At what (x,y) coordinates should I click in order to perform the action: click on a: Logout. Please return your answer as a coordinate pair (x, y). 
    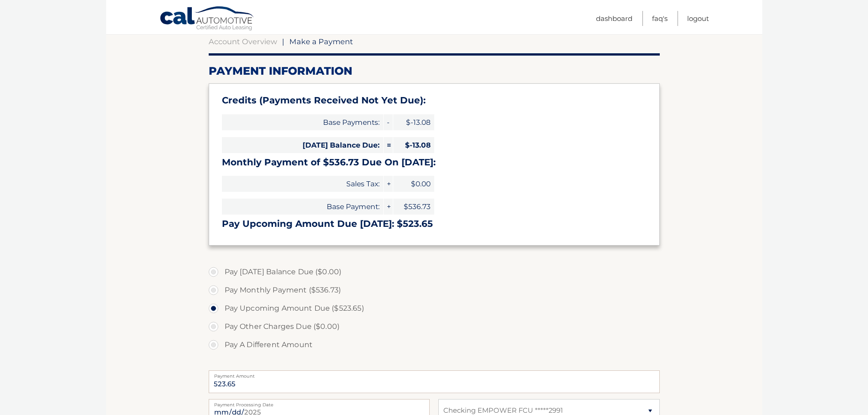
    Looking at the image, I should click on (698, 18).